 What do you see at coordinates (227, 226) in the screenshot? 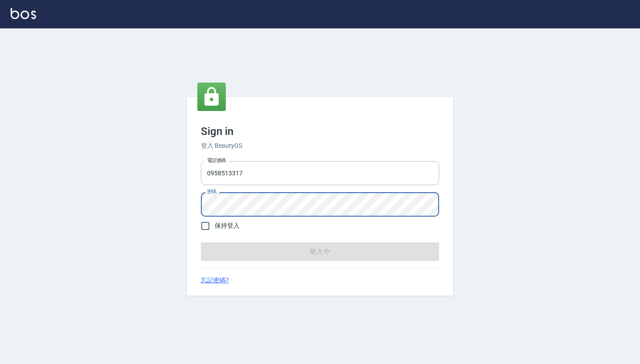
I see `span: 保持登入` at bounding box center [227, 226].